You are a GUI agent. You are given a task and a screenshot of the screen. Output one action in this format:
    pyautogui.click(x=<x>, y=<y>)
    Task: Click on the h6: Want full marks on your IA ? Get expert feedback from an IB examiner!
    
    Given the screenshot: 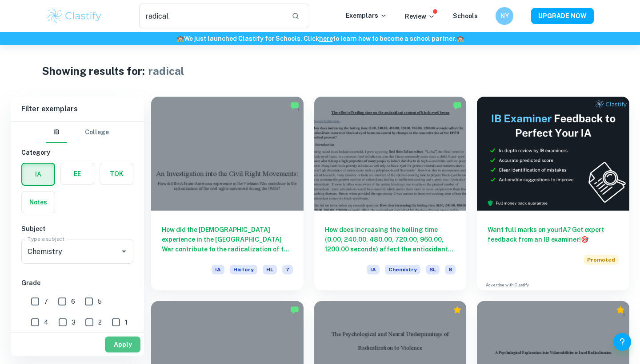 What is the action you would take?
    pyautogui.click(x=553, y=235)
    